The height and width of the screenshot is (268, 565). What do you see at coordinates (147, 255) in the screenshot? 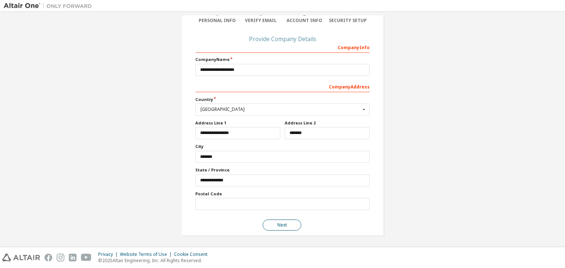
I see `div: Website Terms of Use` at bounding box center [147, 255].